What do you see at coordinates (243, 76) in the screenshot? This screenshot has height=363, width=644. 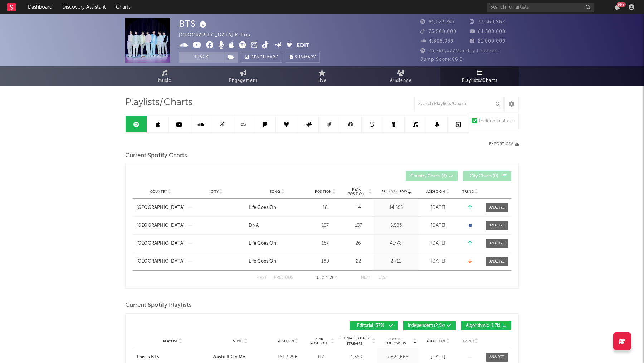 I see `a: Engagement` at bounding box center [243, 76].